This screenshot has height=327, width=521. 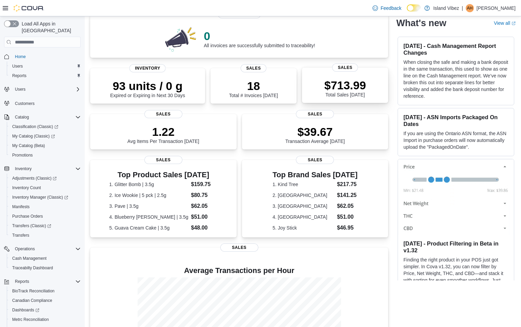 I want to click on button: Operations, so click(x=42, y=249).